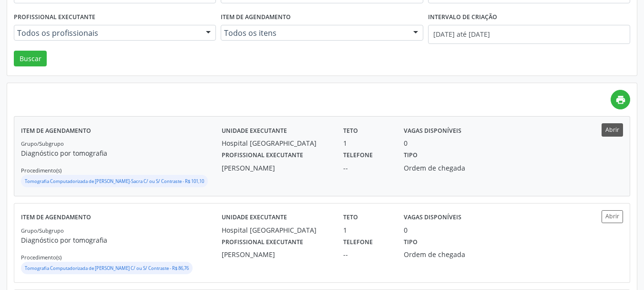 The image size is (644, 290). I want to click on span: Todos os itens, so click(314, 33).